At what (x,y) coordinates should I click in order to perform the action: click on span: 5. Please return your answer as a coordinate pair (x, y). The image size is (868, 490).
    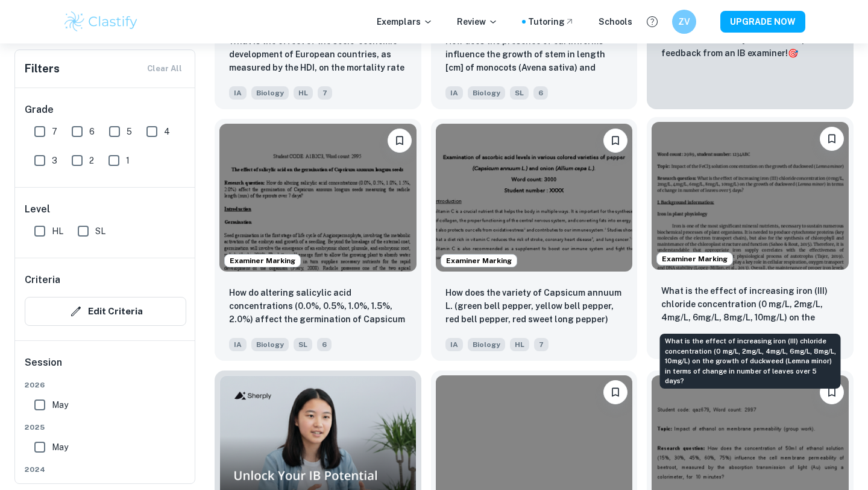
    Looking at the image, I should click on (129, 132).